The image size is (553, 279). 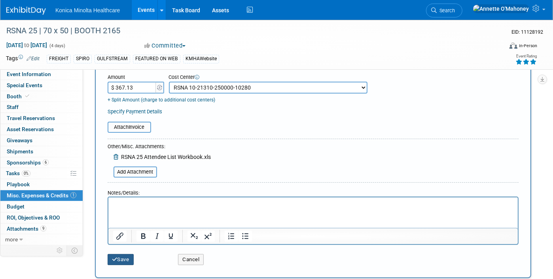 I want to click on body: Rich Text Area. Press ALT-0 for help., so click(x=205, y=7).